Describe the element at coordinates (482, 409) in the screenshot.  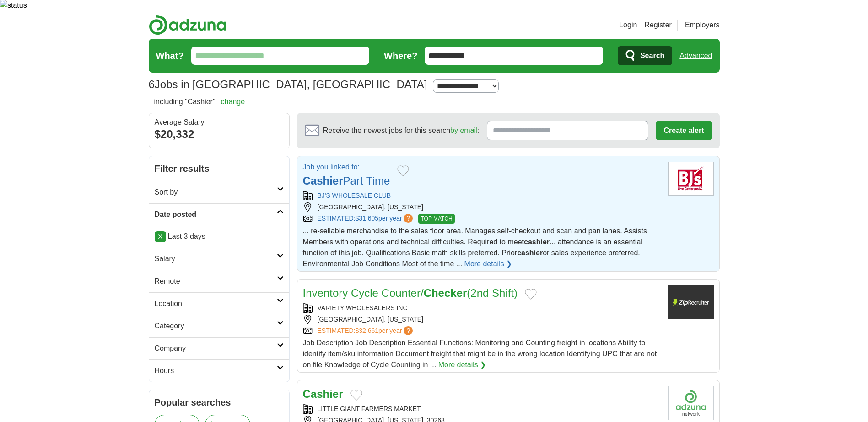
I see `div: LITTLE GIANT FARMERS MARKET` at that location.